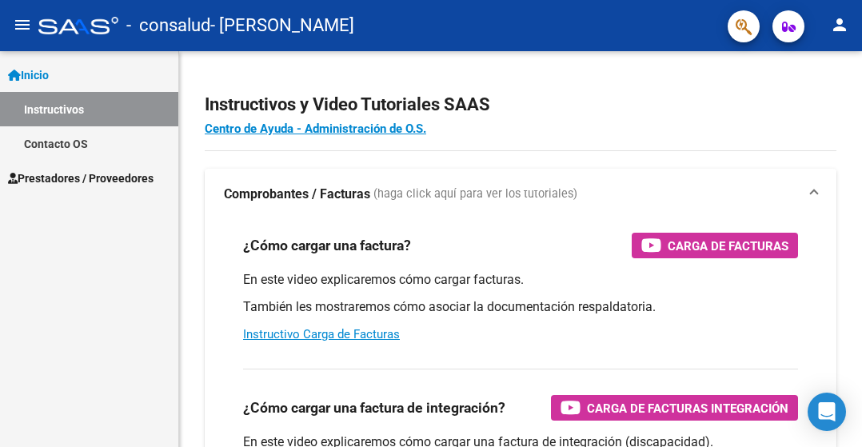  What do you see at coordinates (22, 25) in the screenshot?
I see `mat-icon: menu` at bounding box center [22, 25].